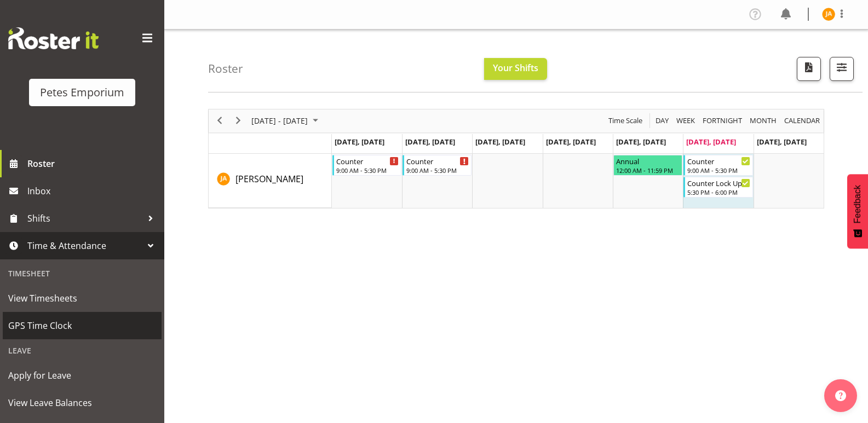  What do you see at coordinates (53, 38) in the screenshot?
I see `img: Rosterit website logo` at bounding box center [53, 38].